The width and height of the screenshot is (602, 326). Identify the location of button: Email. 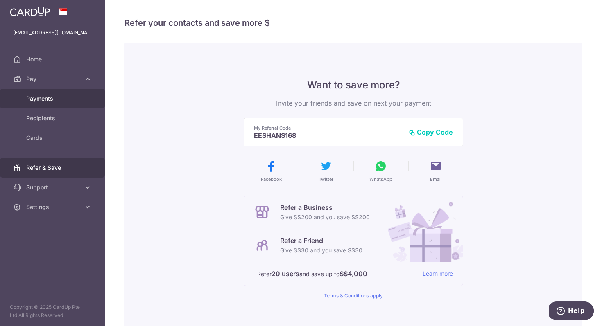
(435, 171).